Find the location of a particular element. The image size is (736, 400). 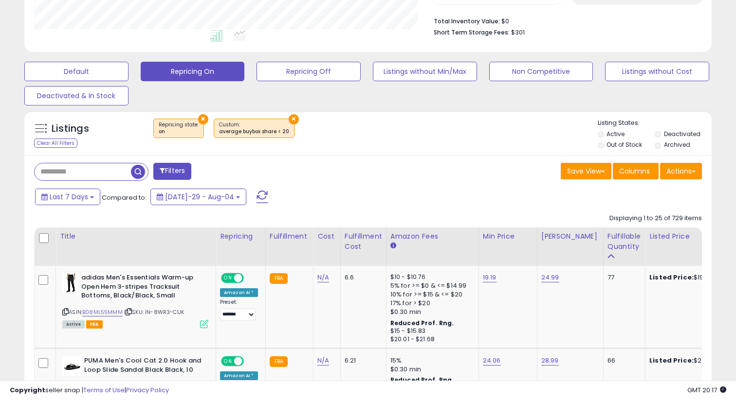

b: Reduced Prof. Rng. is located at coordinates (422, 323).